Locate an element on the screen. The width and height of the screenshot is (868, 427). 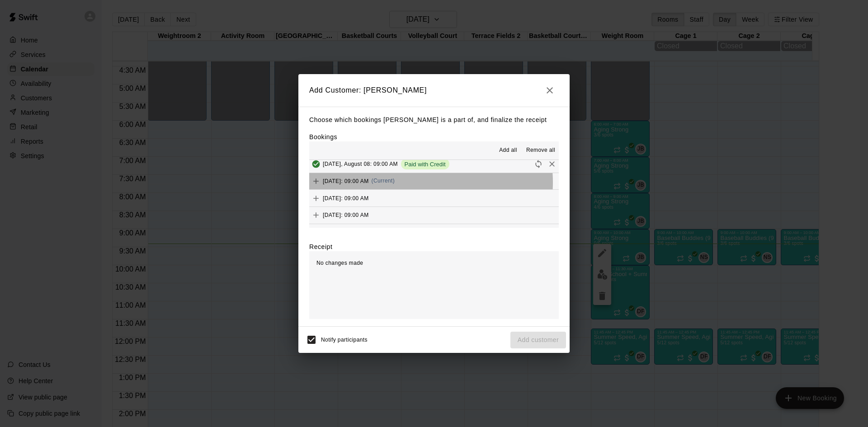
button: Remove all is located at coordinates (541, 151).